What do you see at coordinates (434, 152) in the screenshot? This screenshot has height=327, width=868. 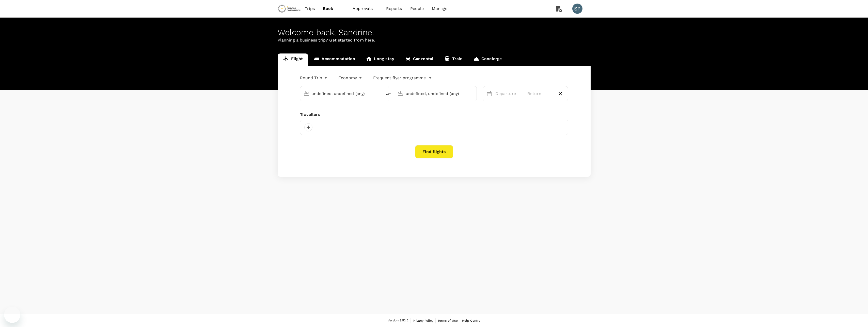 I see `button: Find flights` at bounding box center [434, 152].